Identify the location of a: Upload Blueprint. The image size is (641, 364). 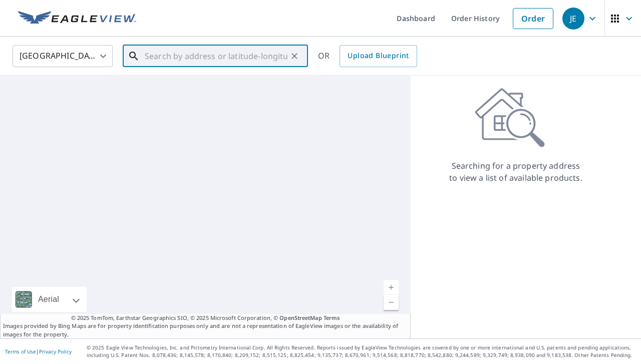
(378, 56).